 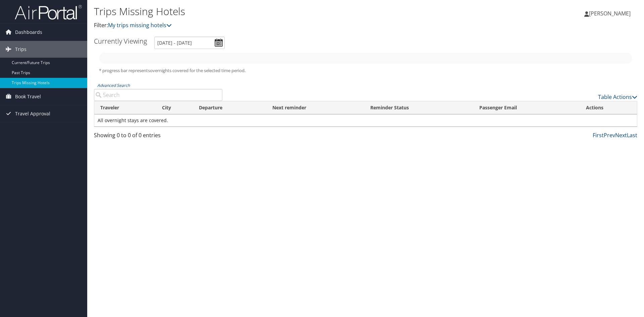 I want to click on th: Reminder Status, so click(x=419, y=108).